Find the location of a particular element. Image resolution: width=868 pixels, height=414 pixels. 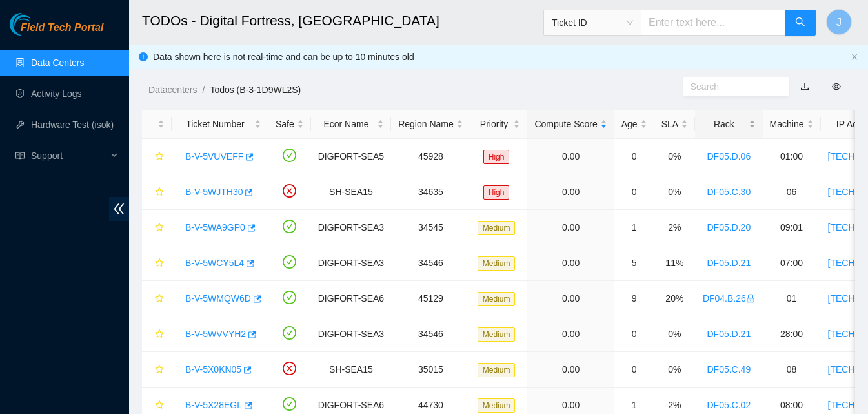

td: 09:01 is located at coordinates (792, 227).